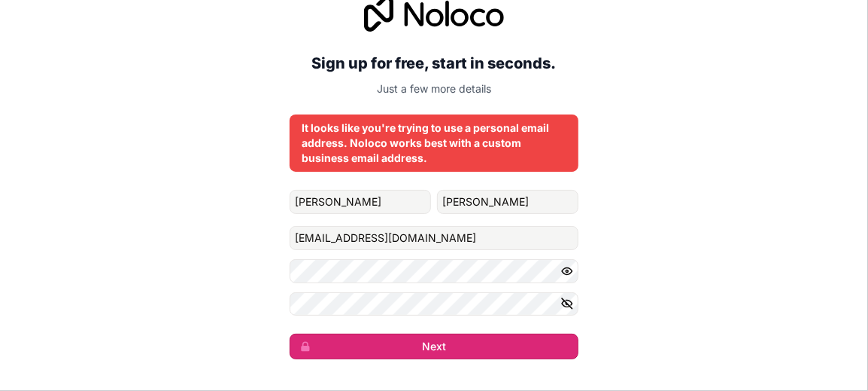  Describe the element at coordinates (507, 202) in the screenshot. I see `input: family-name` at that location.